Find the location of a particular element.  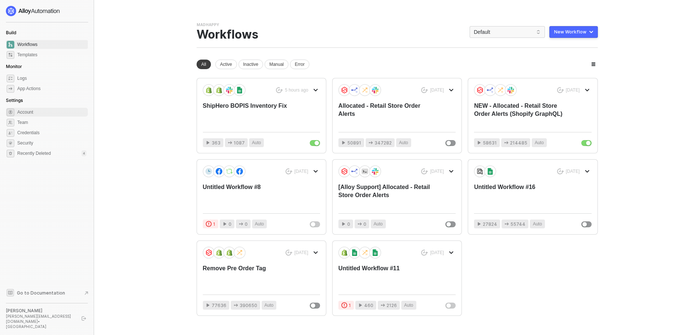

div: Untitled Workflow #8 is located at coordinates (249, 195).